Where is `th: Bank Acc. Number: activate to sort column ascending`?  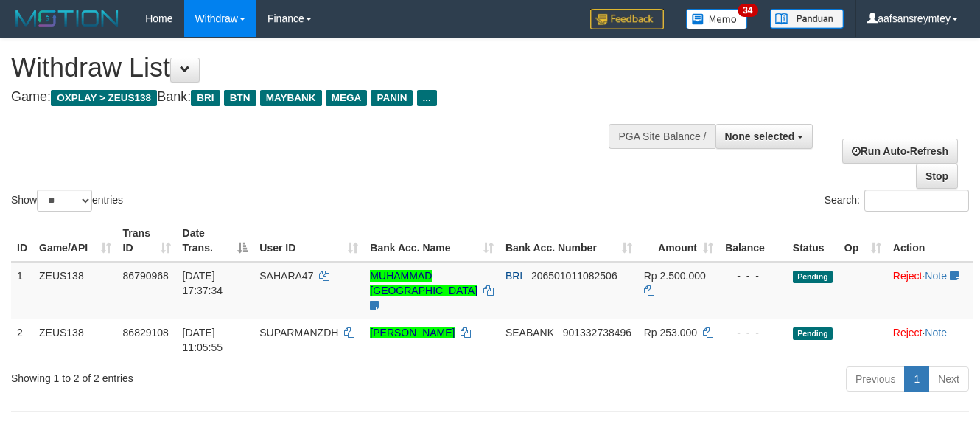 th: Bank Acc. Number: activate to sort column ascending is located at coordinates (569, 241).